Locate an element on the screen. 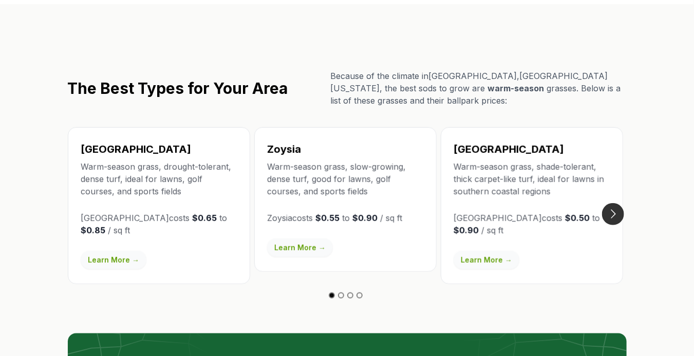 The height and width of the screenshot is (356, 694). p: Warm-season grass, drought-tolerant, dense turf, ideal for lawns, golf courses, and sports fields is located at coordinates (159, 179).